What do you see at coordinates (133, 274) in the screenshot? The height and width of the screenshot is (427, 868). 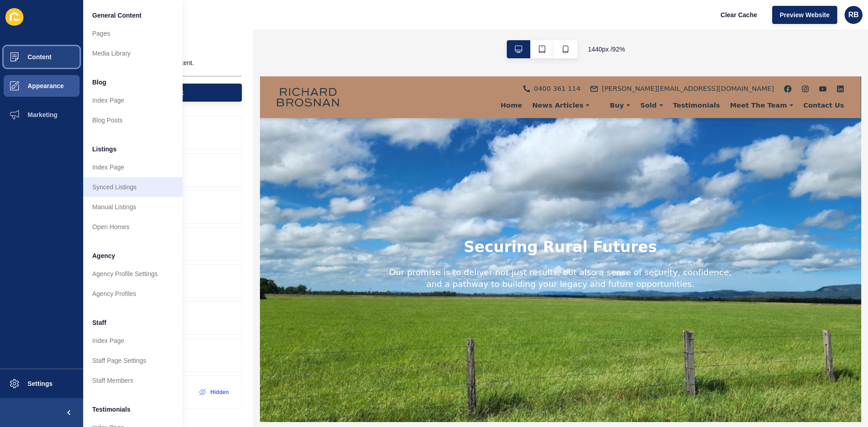 I see `a: Agency Profile Settings` at bounding box center [133, 274].